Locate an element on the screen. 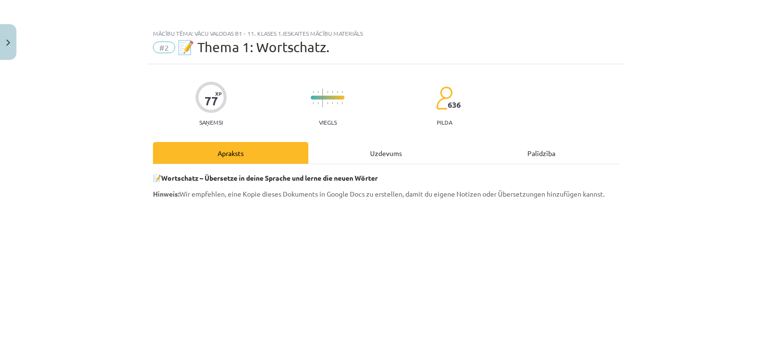  div: 77 is located at coordinates (211, 101).